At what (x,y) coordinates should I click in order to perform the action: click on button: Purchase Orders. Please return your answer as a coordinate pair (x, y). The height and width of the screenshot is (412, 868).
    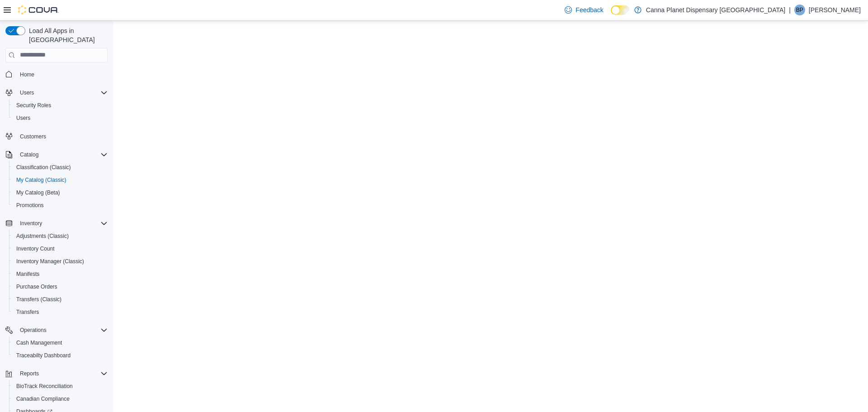
    Looking at the image, I should click on (60, 287).